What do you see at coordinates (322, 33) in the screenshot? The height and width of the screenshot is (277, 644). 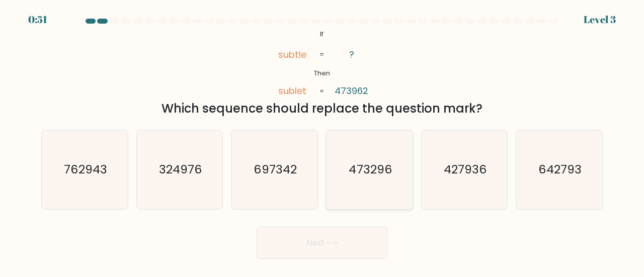 I see `tspan: If` at bounding box center [322, 33].